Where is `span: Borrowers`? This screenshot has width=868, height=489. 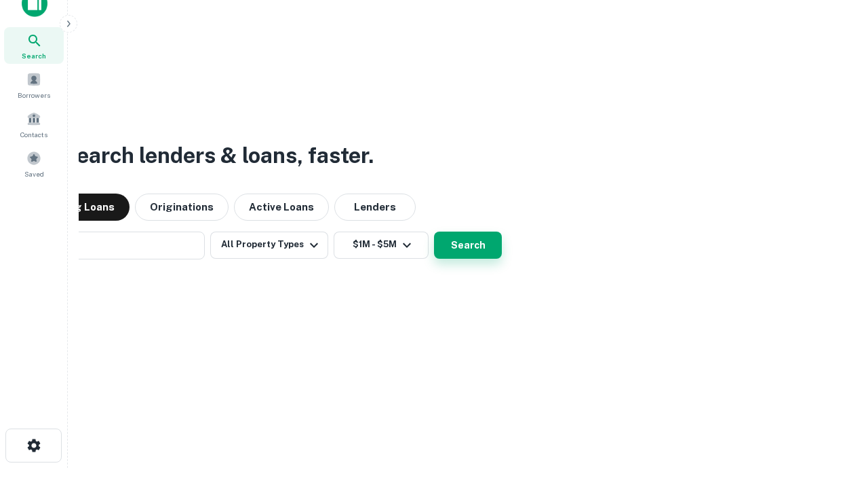
span: Borrowers is located at coordinates (34, 95).